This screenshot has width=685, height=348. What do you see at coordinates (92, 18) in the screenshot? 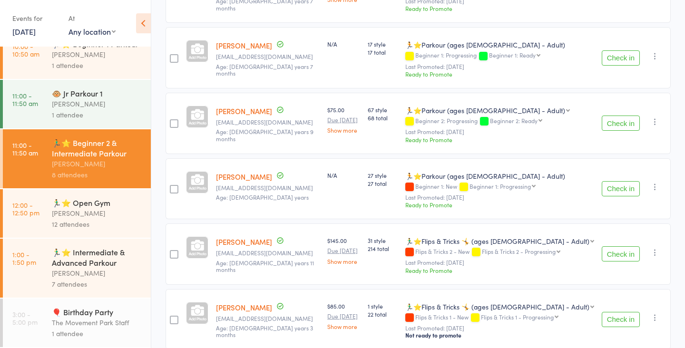
I see `div: At` at bounding box center [92, 18].